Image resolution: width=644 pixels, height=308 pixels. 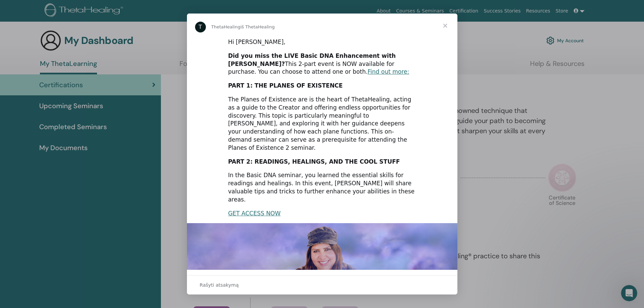 I want to click on div: The Planes of Existence are is the heart of ThetaHealing, acting as a guide to the Creator and of..., so click(x=322, y=124).